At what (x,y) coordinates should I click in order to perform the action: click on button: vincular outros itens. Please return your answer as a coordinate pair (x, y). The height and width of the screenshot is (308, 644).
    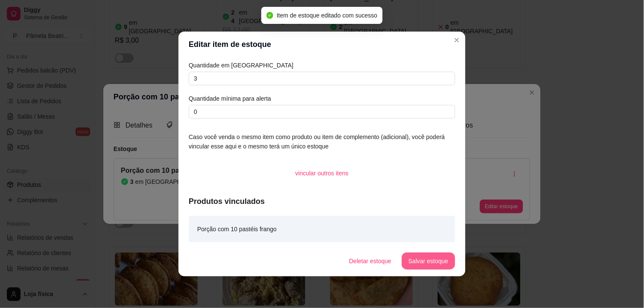
    Looking at the image, I should click on (322, 173).